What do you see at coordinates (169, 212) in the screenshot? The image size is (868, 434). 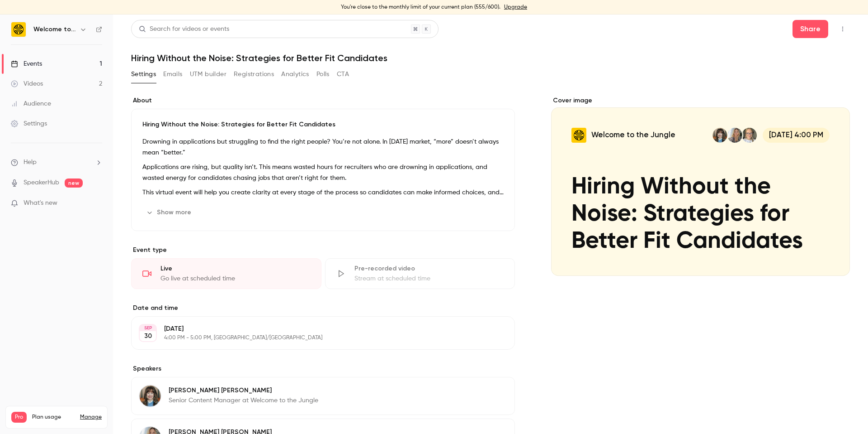 I see `button: Show more` at bounding box center [169, 212].